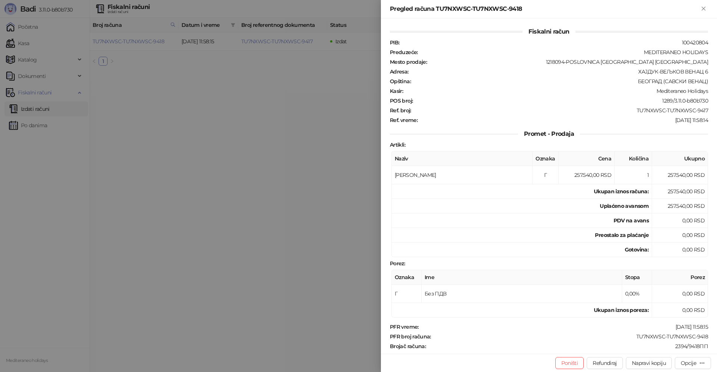 This screenshot has width=717, height=372. I want to click on strong: Ukupan iznos poreza:, so click(621, 310).